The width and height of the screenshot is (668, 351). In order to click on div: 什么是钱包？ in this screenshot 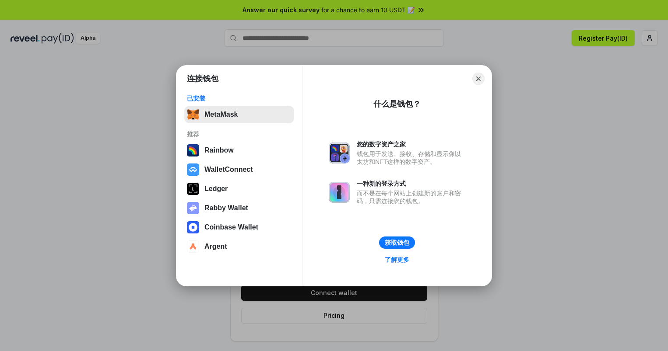, I will do `click(397, 104)`.